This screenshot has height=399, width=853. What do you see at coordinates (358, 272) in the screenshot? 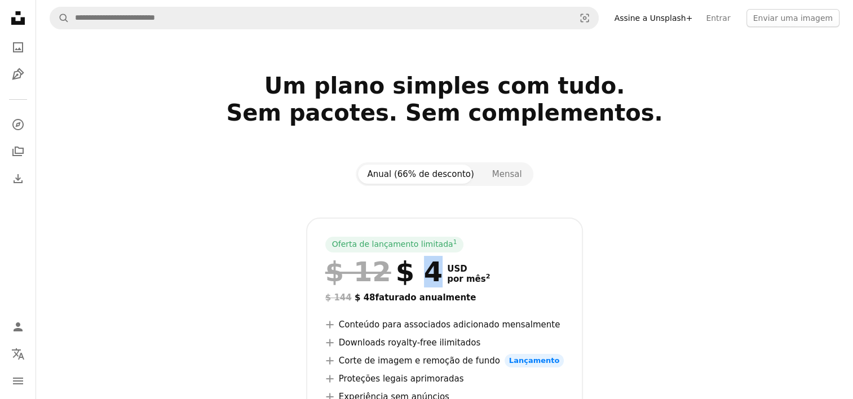
I see `span: $ 12` at bounding box center [358, 272].